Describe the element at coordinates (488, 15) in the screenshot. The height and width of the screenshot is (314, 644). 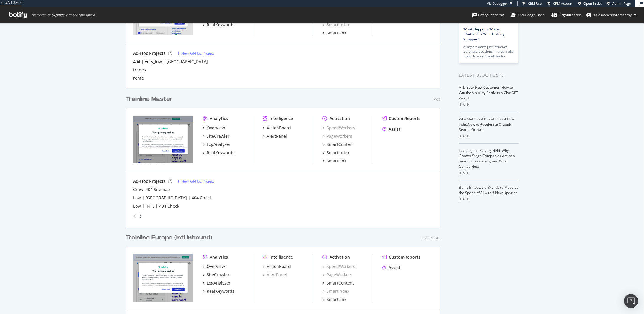
I see `a: Botify Academy` at that location.